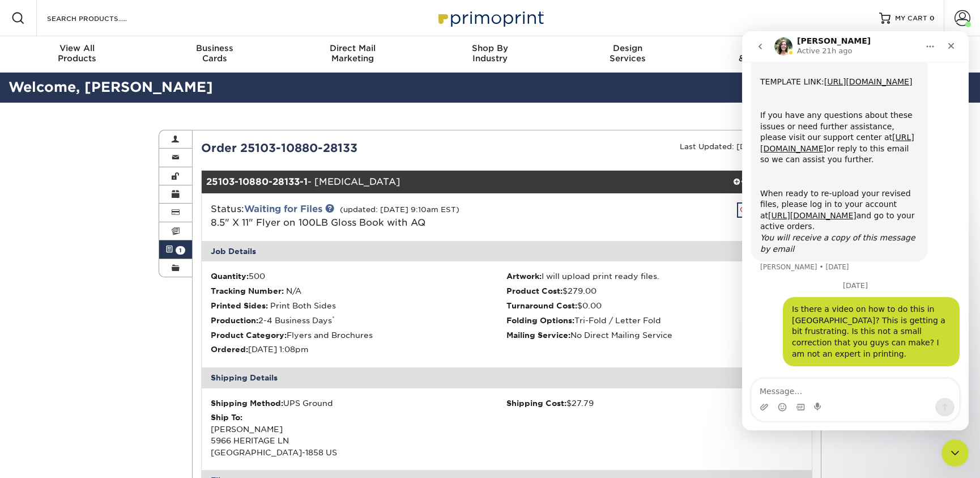 This screenshot has height=478, width=980. Describe the element at coordinates (215, 48) in the screenshot. I see `span: Business` at that location.